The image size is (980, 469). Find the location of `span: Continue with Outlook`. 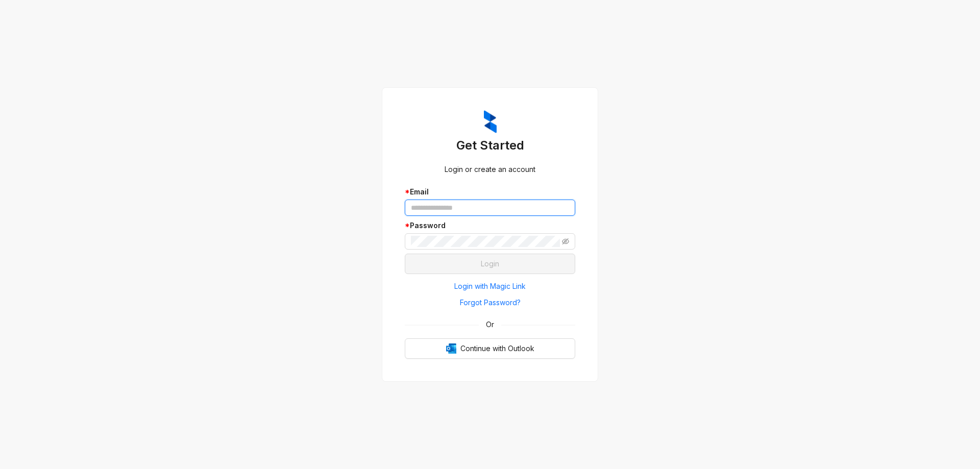

span: Continue with Outlook is located at coordinates (498, 349).